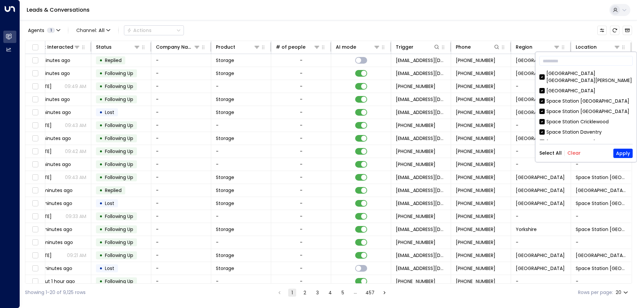 This screenshot has width=637, height=308. What do you see at coordinates (526, 229) in the screenshot?
I see `span: Yorkshire` at bounding box center [526, 229].